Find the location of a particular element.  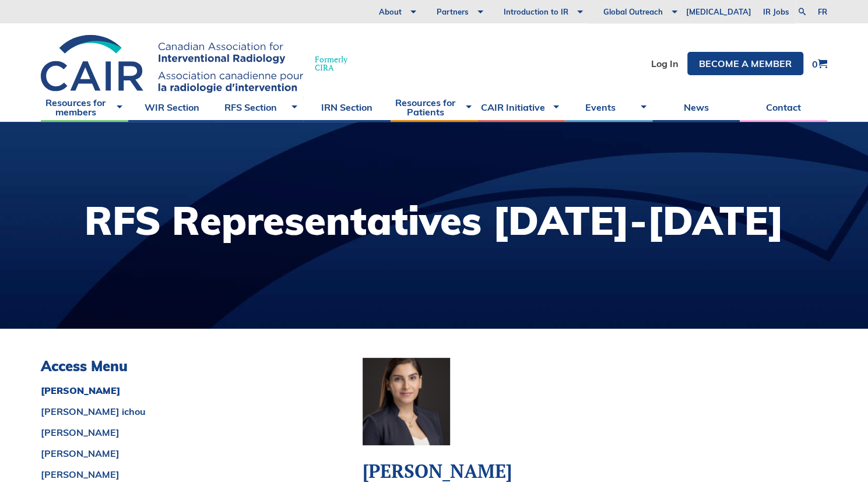

a: News is located at coordinates (696, 107).